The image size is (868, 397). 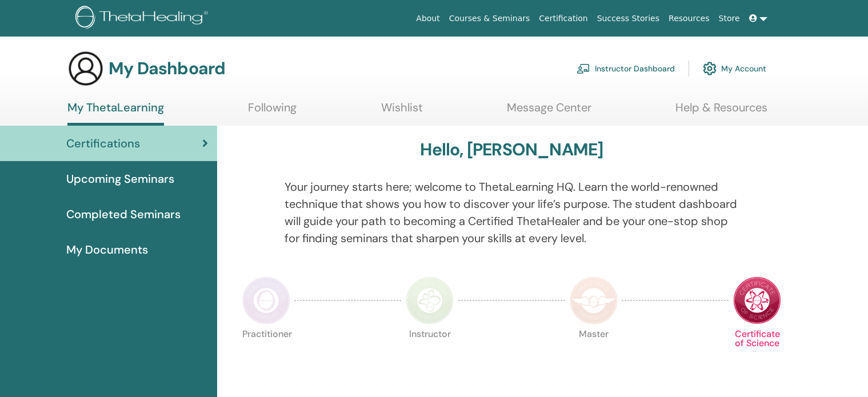 I want to click on a: Wishlist, so click(x=402, y=112).